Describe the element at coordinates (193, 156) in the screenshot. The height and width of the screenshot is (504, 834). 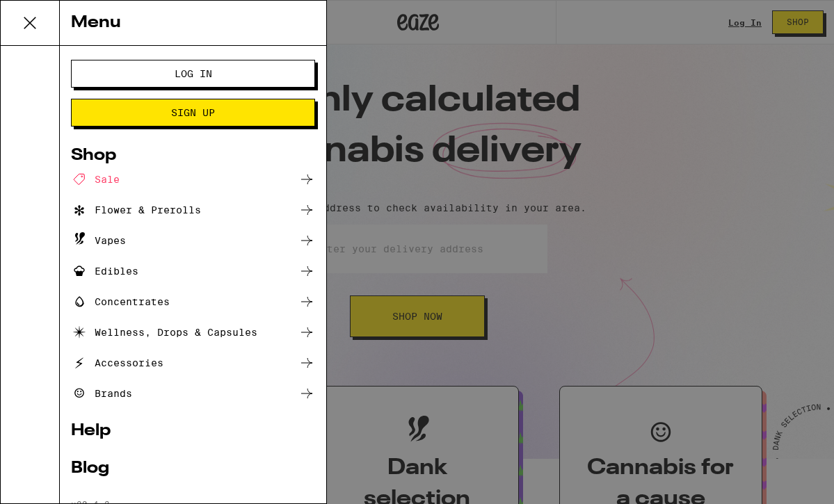
I see `a: Shop` at that location.